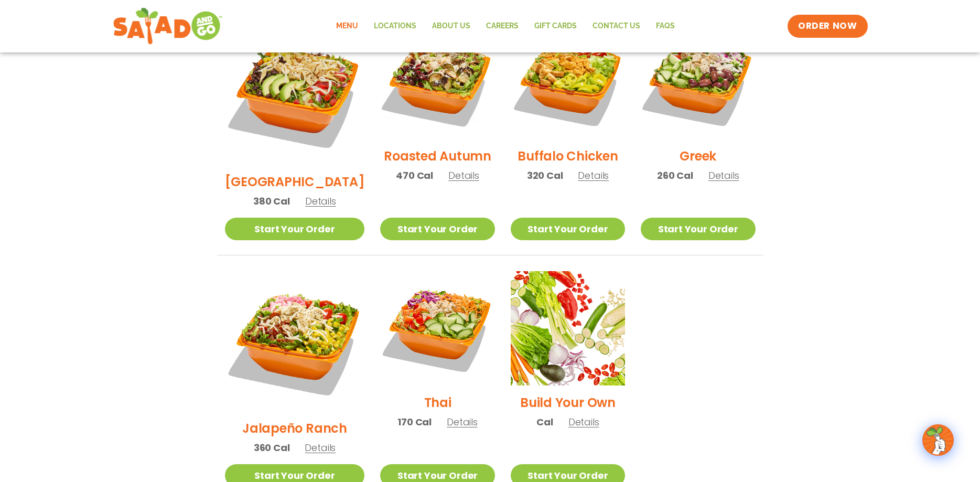 This screenshot has width=980, height=482. Describe the element at coordinates (272, 448) in the screenshot. I see `span: 360 Cal` at that location.